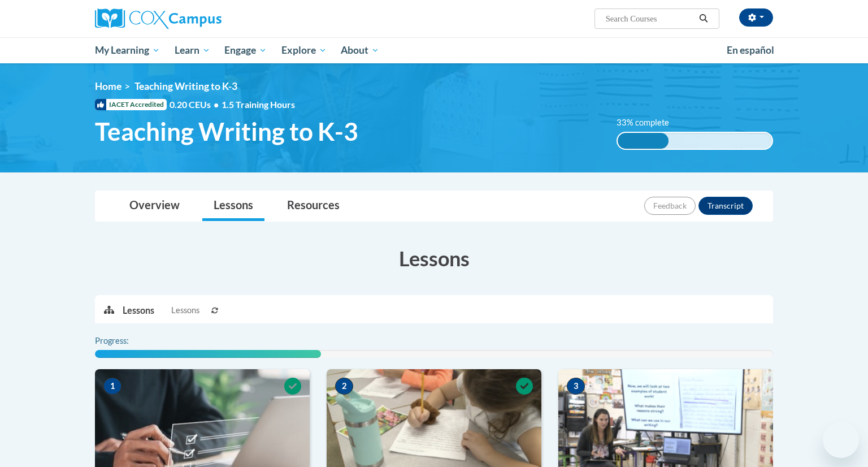 The width and height of the screenshot is (868, 467). I want to click on span: Engage, so click(246, 51).